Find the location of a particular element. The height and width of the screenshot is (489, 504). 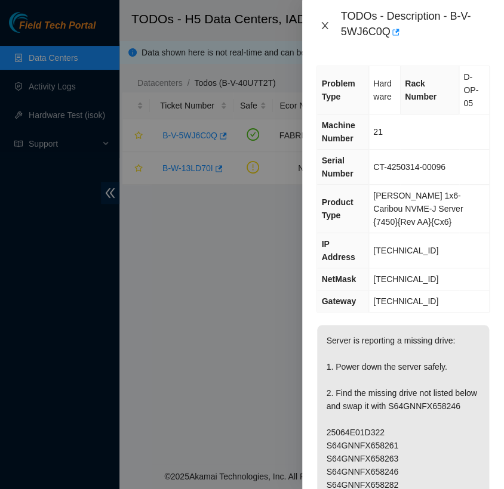

span: Problem Type is located at coordinates (338, 90).